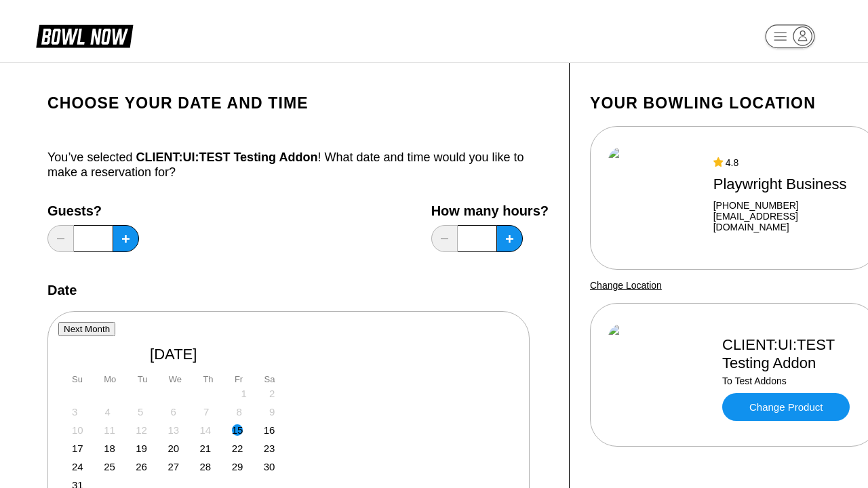  Describe the element at coordinates (790, 354) in the screenshot. I see `div: CLIENT:UI:TEST Testing Addon` at that location.